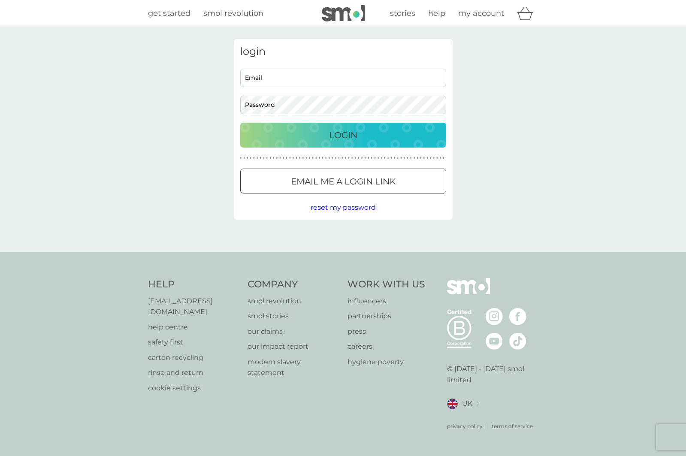 The width and height of the screenshot is (686, 456). What do you see at coordinates (494, 317) in the screenshot?
I see `img: visit the smol Instagram page` at bounding box center [494, 317].